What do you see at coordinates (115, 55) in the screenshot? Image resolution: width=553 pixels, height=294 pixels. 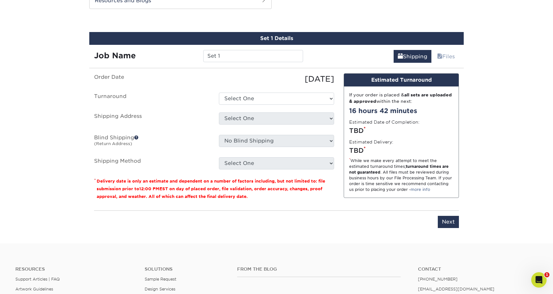 I see `strong: Job Name` at bounding box center [115, 55].